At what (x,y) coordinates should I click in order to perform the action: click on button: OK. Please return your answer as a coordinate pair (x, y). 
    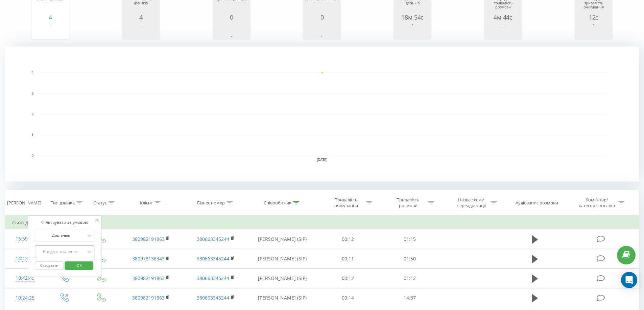
    Looking at the image, I should click on (79, 266).